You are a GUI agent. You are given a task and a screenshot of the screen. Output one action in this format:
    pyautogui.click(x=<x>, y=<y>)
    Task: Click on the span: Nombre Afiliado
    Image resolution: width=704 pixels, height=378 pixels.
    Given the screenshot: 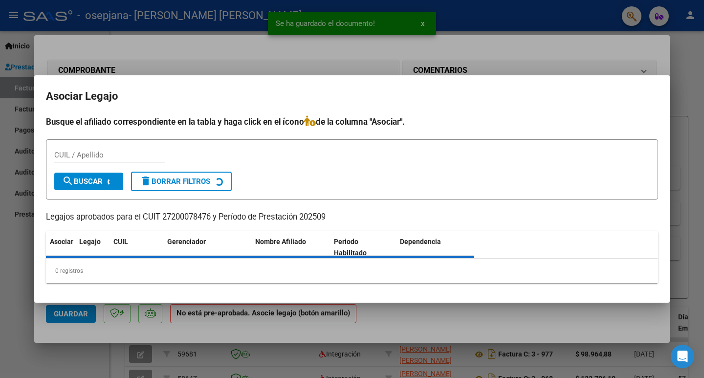 What is the action you would take?
    pyautogui.click(x=281, y=242)
    